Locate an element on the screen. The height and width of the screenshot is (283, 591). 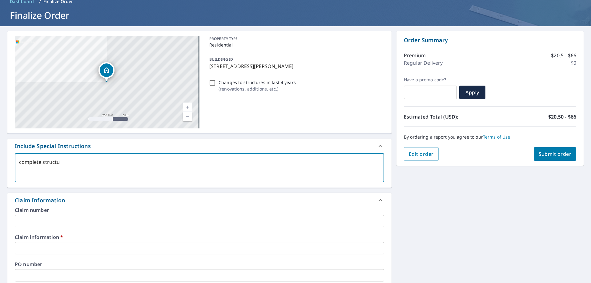
p: Order Summary is located at coordinates (490, 40).